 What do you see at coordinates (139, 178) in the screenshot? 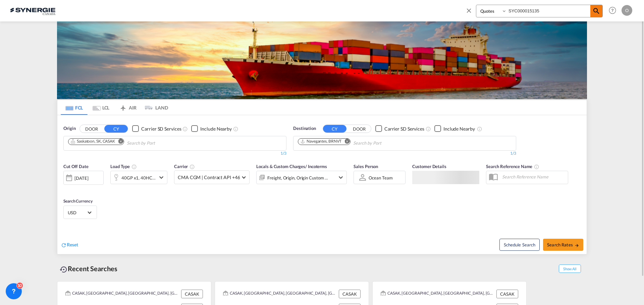
I see `div: 40GP x1 40HC x1` at bounding box center [139, 178].